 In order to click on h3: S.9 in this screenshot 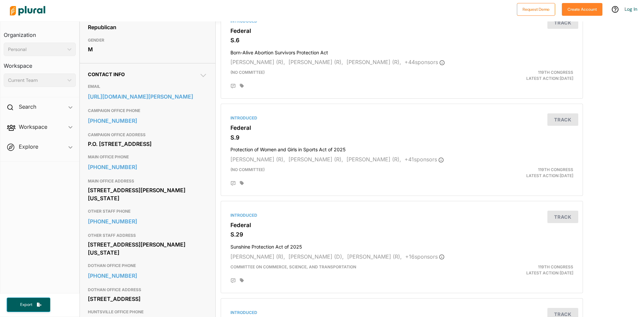, I will do `click(402, 138)`.